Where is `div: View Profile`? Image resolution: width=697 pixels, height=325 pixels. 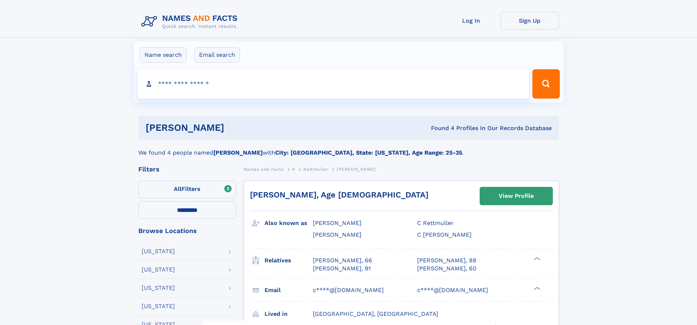 div: View Profile is located at coordinates (517, 196).